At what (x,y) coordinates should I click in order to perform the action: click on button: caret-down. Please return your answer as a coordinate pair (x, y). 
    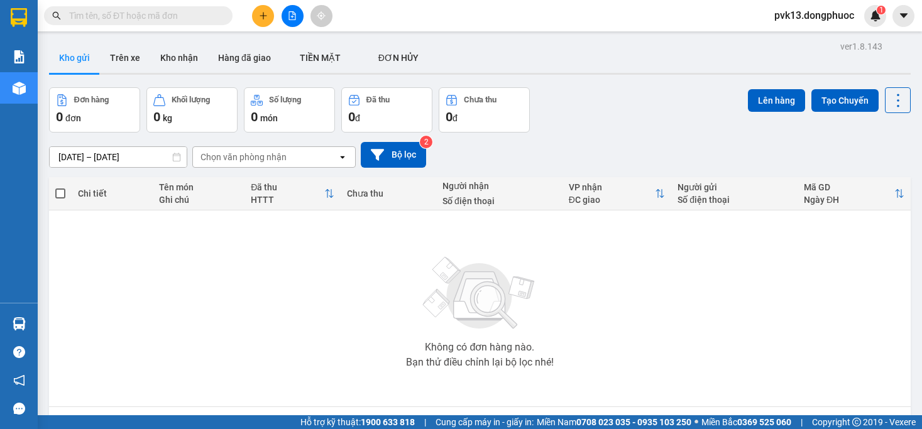
    Looking at the image, I should click on (903, 16).